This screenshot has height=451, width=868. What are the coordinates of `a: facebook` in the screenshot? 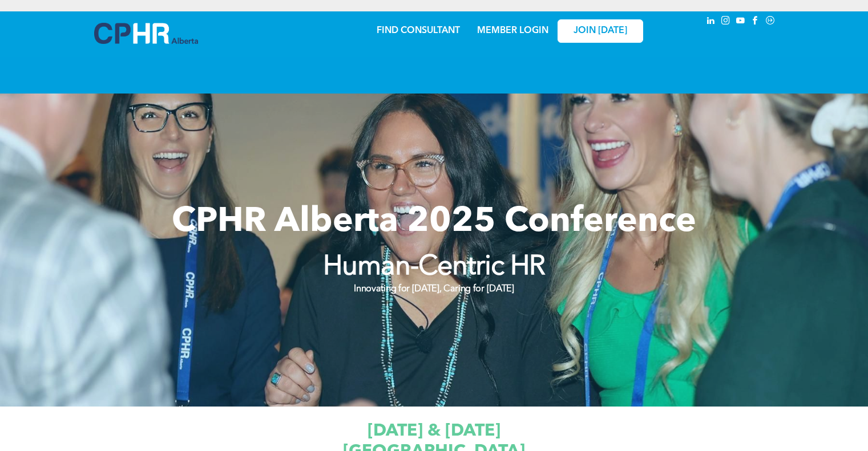 It's located at (755, 22).